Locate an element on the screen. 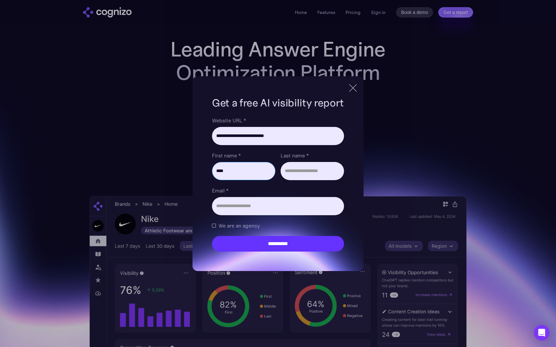  div: Open Intercom Messenger is located at coordinates (541, 333).